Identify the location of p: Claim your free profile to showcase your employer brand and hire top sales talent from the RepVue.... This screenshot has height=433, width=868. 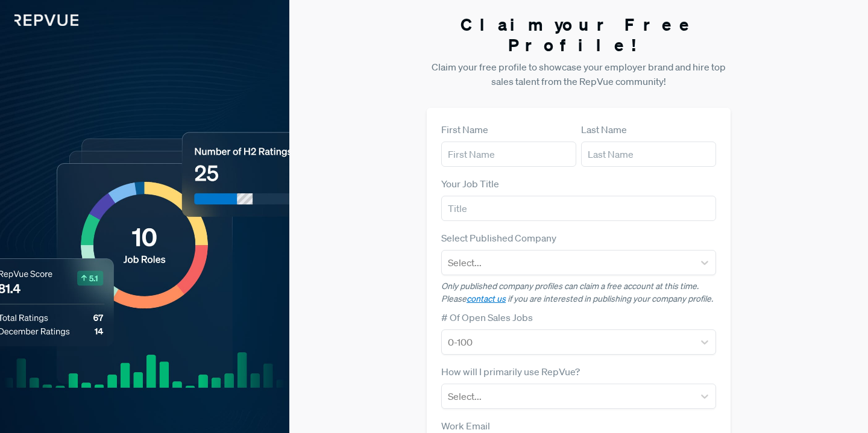
(579, 74).